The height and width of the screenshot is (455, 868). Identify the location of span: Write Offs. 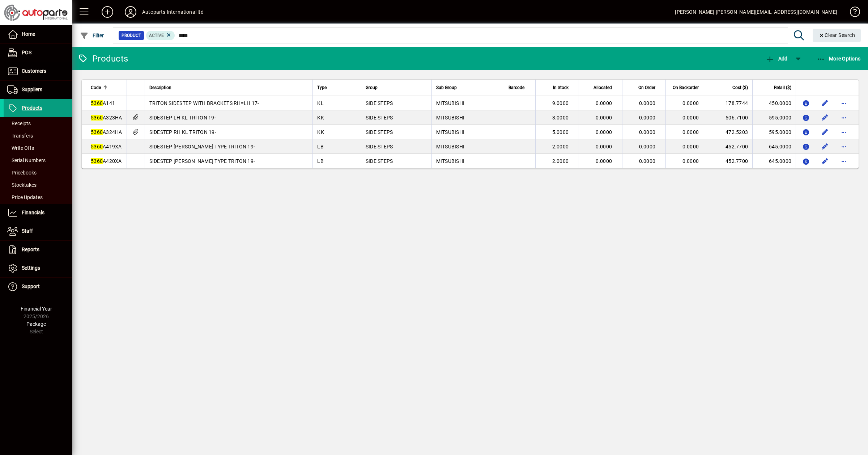
(21, 148).